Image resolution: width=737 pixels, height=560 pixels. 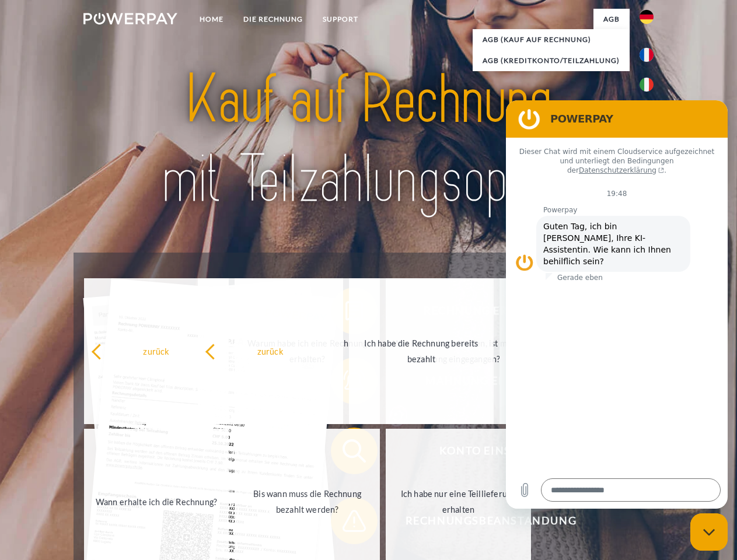 What do you see at coordinates (115, 70) in the screenshot?
I see `a: Datenschutzerklärung(wird in einer neuen Registerkarte geöffnet)` at bounding box center [115, 70].